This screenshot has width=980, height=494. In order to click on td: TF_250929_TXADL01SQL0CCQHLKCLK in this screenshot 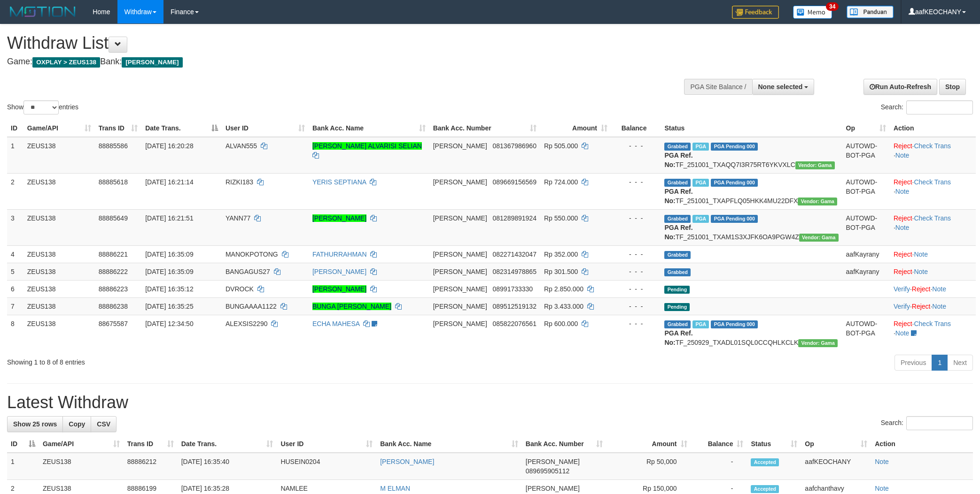, I will do `click(751, 333)`.